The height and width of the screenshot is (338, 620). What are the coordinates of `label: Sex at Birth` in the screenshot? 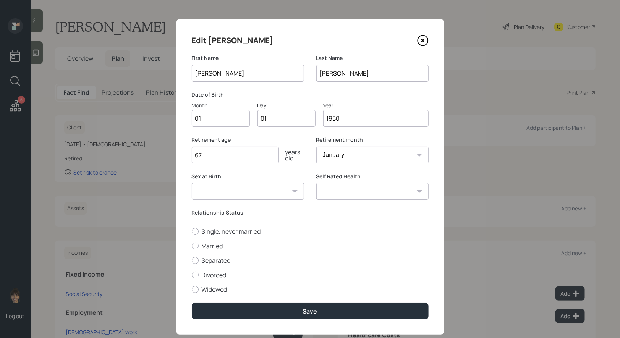 It's located at (248, 177).